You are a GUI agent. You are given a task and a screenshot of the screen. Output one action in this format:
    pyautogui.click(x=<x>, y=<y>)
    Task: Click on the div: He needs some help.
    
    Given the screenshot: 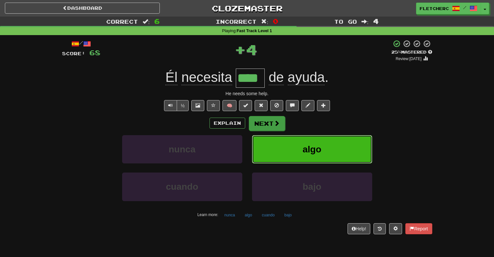 What is the action you would take?
    pyautogui.click(x=247, y=94)
    